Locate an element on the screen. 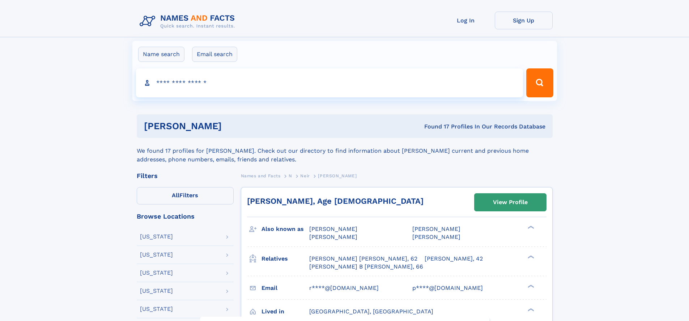  img: Logo Names and Facts is located at coordinates (189, 21).